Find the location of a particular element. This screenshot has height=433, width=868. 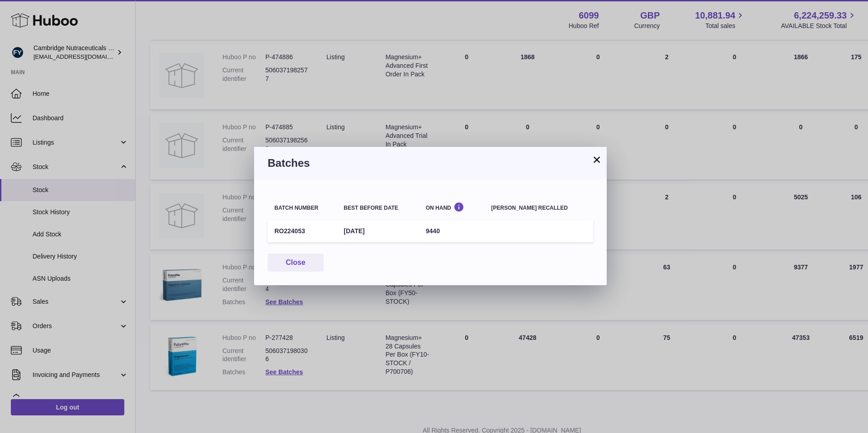

div: Best before date is located at coordinates (377, 208).